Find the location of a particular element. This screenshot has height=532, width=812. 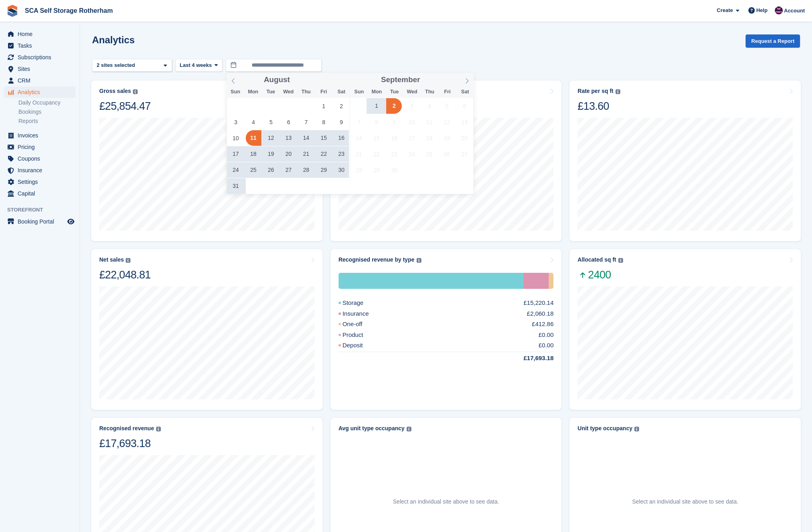

span: Sites is located at coordinates (42, 69).